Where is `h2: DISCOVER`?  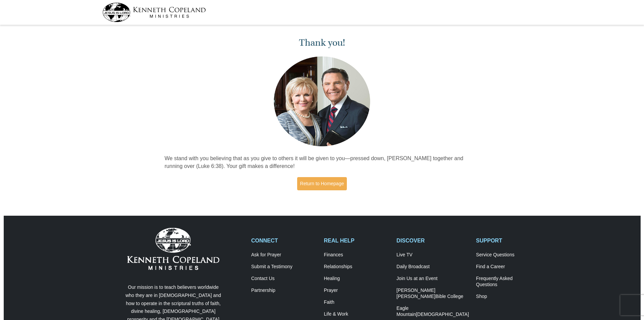
h2: DISCOVER is located at coordinates (433, 240).